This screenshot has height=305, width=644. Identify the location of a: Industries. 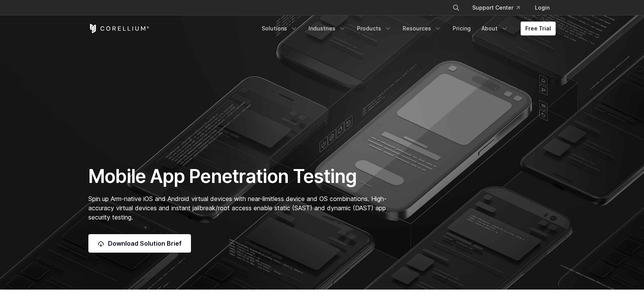
(327, 29).